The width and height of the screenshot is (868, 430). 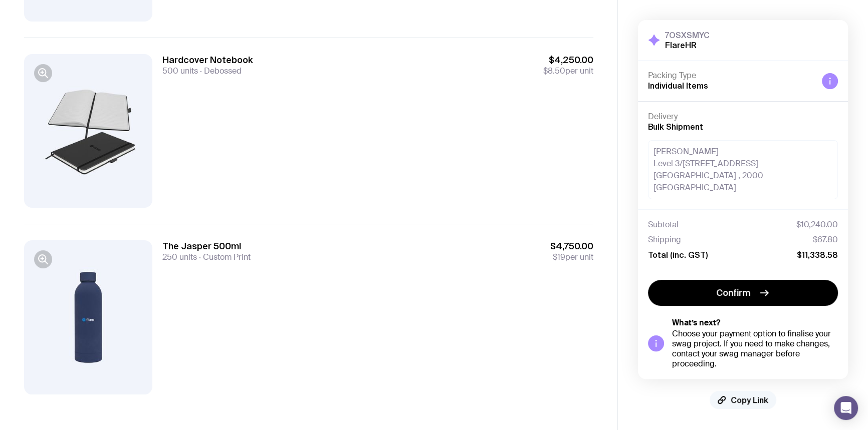 I want to click on h5: What’s next?, so click(x=755, y=323).